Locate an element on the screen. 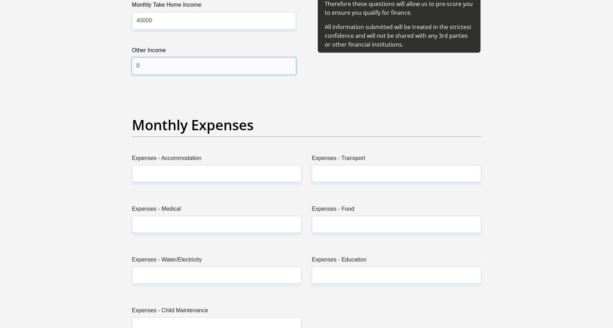 This screenshot has width=613, height=328. input: Expenses - Transport is located at coordinates (396, 173).